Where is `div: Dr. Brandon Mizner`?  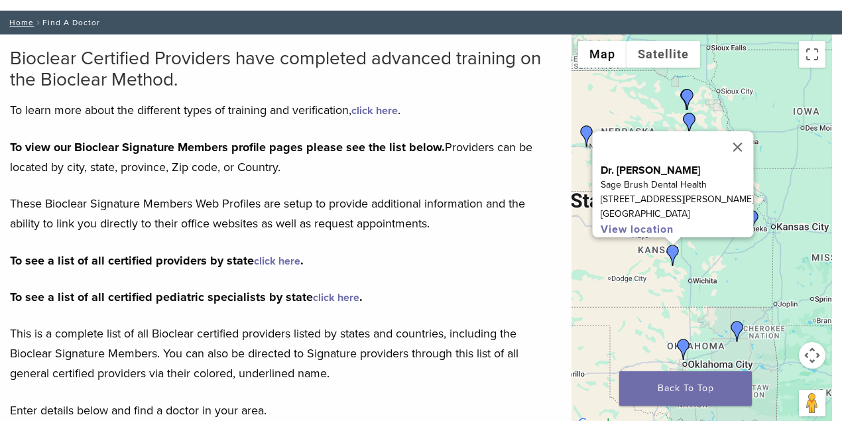 div: Dr. Brandon Mizner is located at coordinates (690, 123).